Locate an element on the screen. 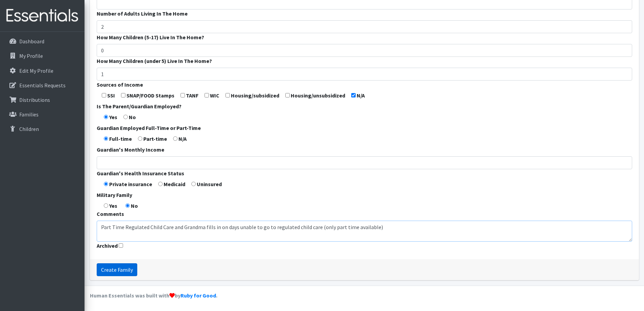  a: Ruby for Good is located at coordinates (198, 295).